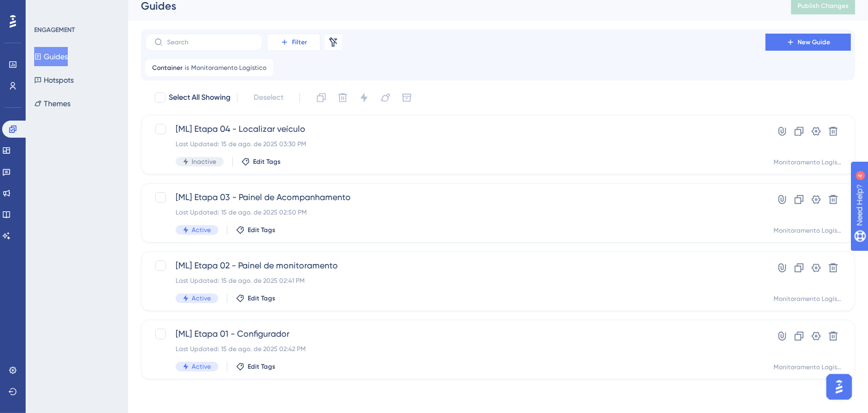  Describe the element at coordinates (455, 144) in the screenshot. I see `div: Last Updated: 15 de ago. de 2025 03:30 PM` at that location.